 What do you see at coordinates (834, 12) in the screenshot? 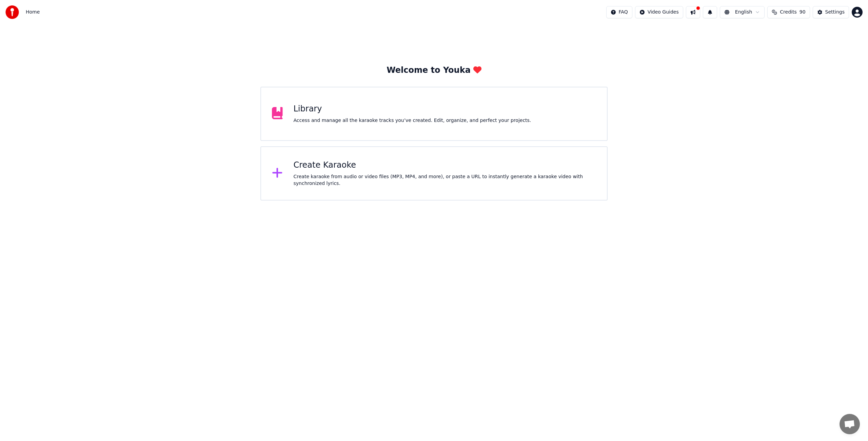
I see `div: Settings` at bounding box center [834, 12].